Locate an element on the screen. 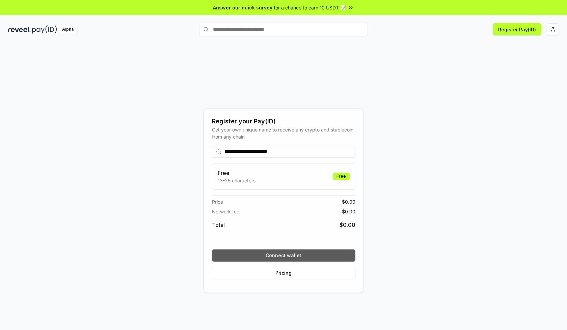 The image size is (567, 330). div: Alpha is located at coordinates (68, 29).